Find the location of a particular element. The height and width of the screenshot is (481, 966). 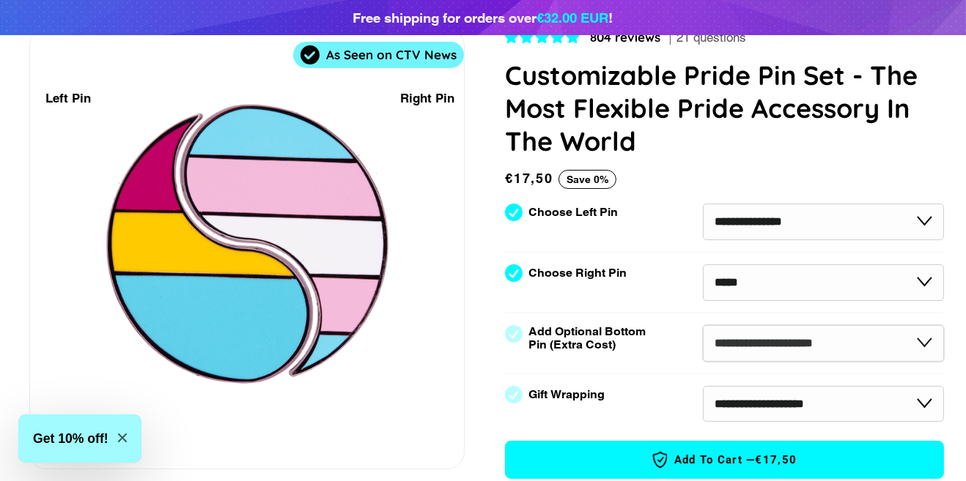

div: Right Pin is located at coordinates (427, 98).